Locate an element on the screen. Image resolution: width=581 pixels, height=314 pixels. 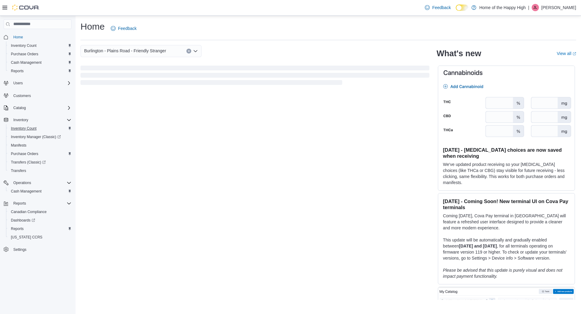
input: Dark Mode is located at coordinates (462, 8).